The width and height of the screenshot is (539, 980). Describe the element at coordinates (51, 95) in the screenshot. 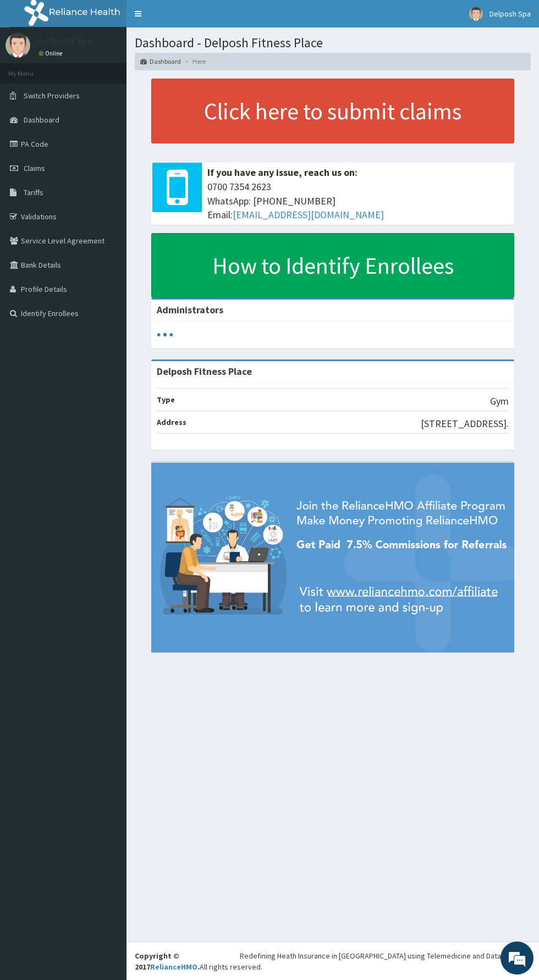

I see `span: Switch Providers` at that location.